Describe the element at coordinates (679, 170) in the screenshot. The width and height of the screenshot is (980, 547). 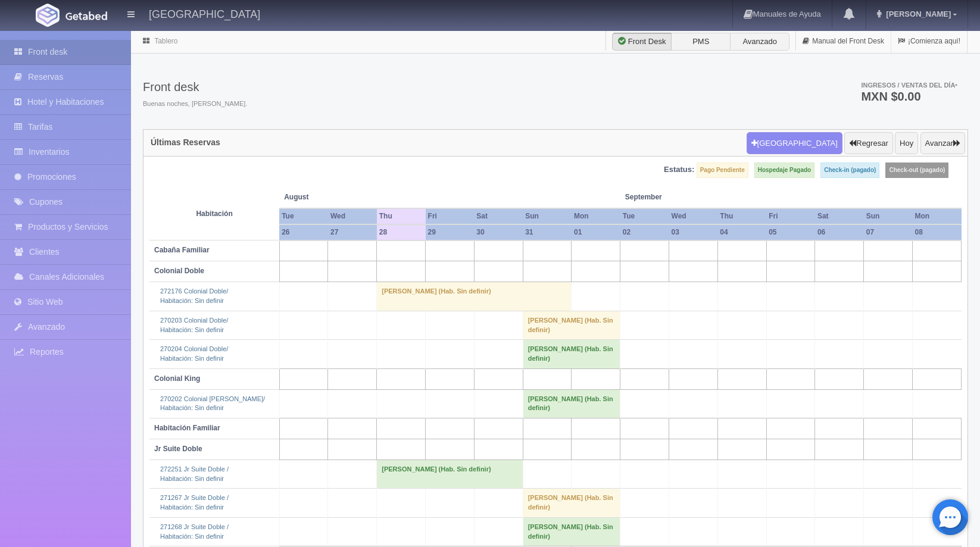
I see `label: Estatus:` at that location.